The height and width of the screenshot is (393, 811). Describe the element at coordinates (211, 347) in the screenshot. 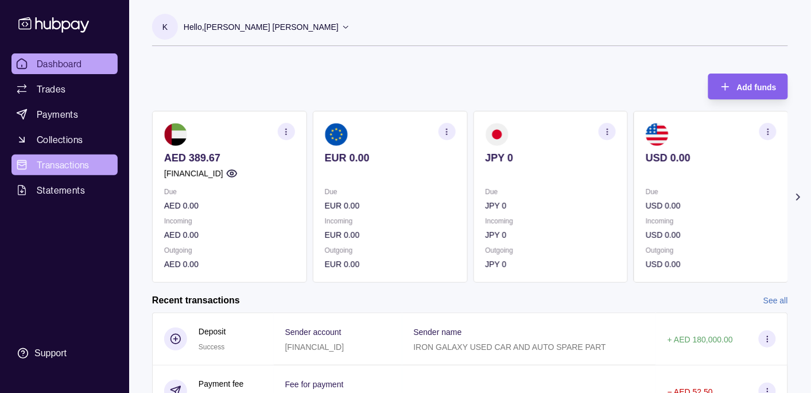

I see `span: Success` at that location.